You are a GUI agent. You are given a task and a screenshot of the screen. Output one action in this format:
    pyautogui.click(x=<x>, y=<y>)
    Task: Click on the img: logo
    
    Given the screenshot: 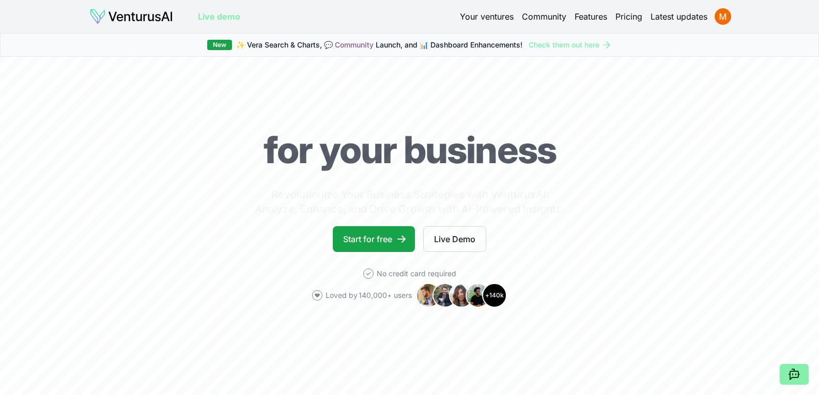 What is the action you would take?
    pyautogui.click(x=131, y=17)
    